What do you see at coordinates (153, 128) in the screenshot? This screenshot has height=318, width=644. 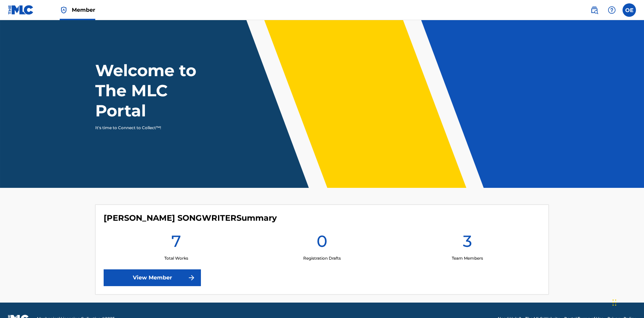 I see `p: It's time to Connect to Collect™!` at bounding box center [153, 128].